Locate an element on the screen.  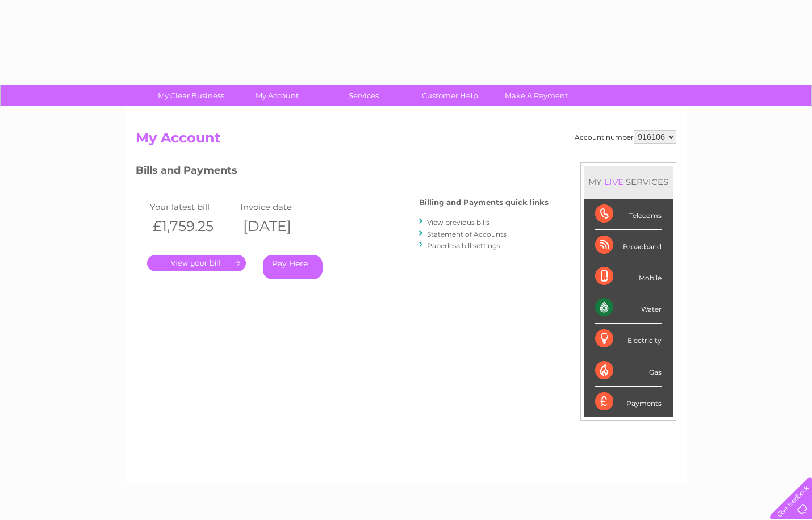
div: Water is located at coordinates (628, 308).